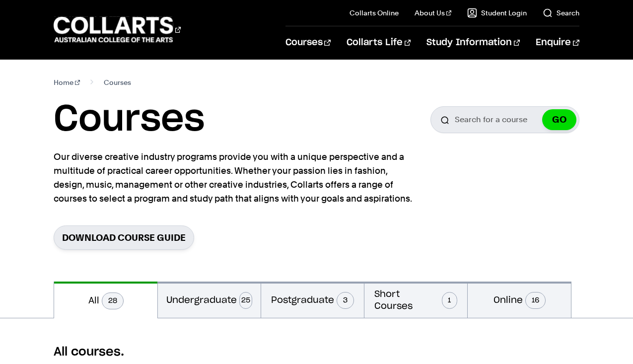 The height and width of the screenshot is (364, 633). What do you see at coordinates (129, 119) in the screenshot?
I see `h1: Courses` at bounding box center [129, 119].